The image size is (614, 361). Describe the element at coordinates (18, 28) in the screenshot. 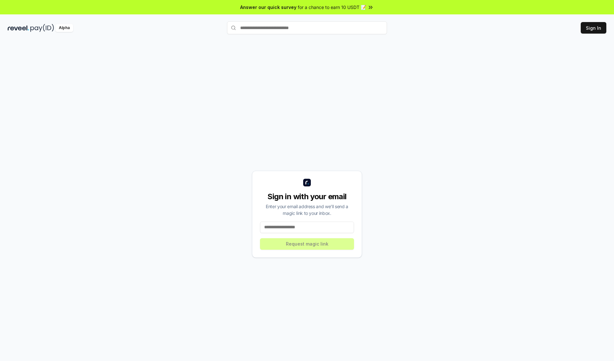

I see `img: reveel_dark` at that location.